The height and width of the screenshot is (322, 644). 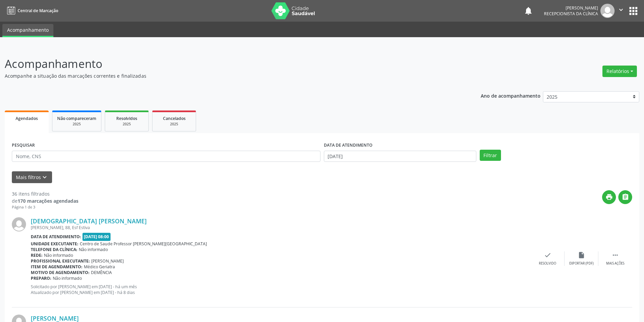 I want to click on b: Preparo:, so click(x=41, y=278).